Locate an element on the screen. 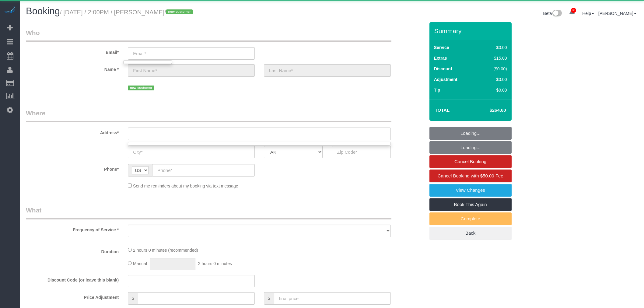 The height and width of the screenshot is (308, 644). label: Frequency of Service * is located at coordinates (72, 228).